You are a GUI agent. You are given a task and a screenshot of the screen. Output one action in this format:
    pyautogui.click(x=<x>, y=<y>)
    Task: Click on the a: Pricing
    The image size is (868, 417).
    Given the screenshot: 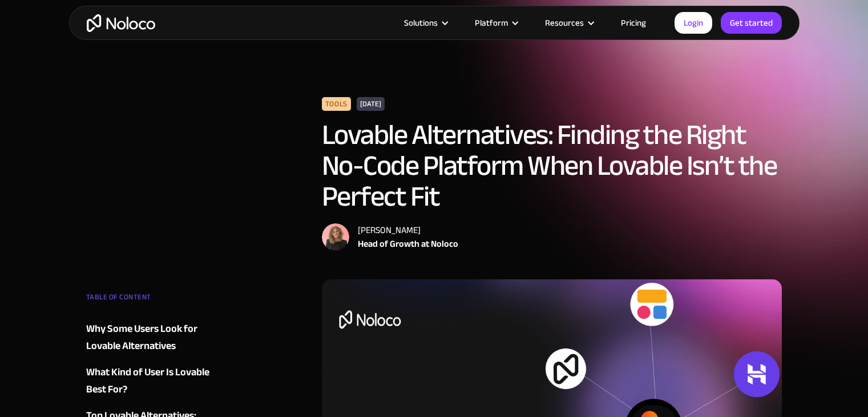 What is the action you would take?
    pyautogui.click(x=633, y=23)
    